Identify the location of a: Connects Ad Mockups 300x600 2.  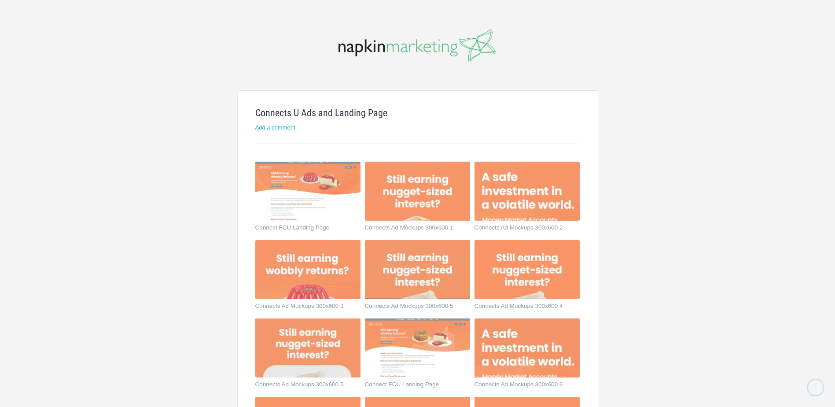
(522, 229).